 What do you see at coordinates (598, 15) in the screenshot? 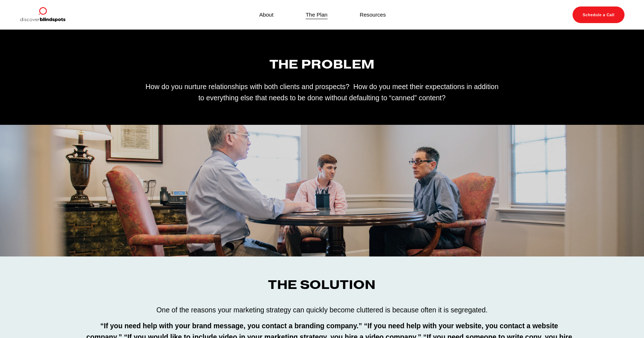
I see `a: Schedule a Call` at bounding box center [598, 15].